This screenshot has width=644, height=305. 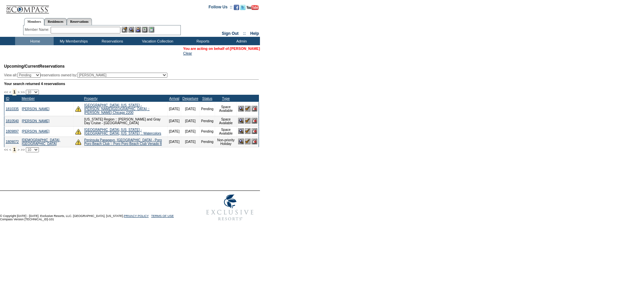 What do you see at coordinates (237, 9) in the screenshot?
I see `a: Become our fan on Facebook` at bounding box center [237, 9].